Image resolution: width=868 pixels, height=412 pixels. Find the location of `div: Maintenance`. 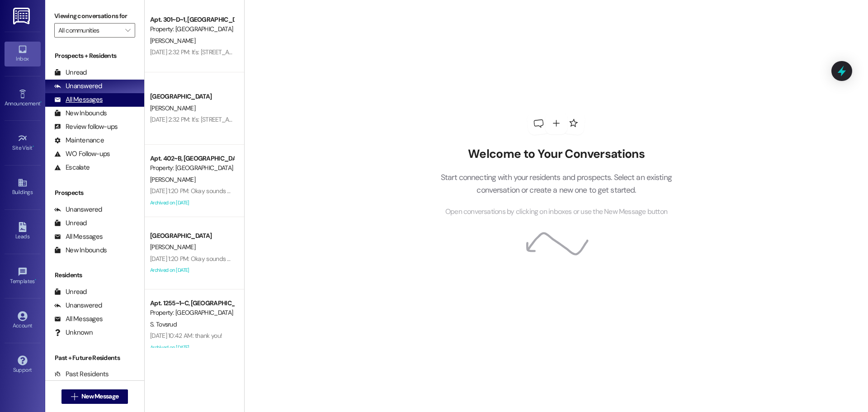

div: Maintenance is located at coordinates (79, 140).